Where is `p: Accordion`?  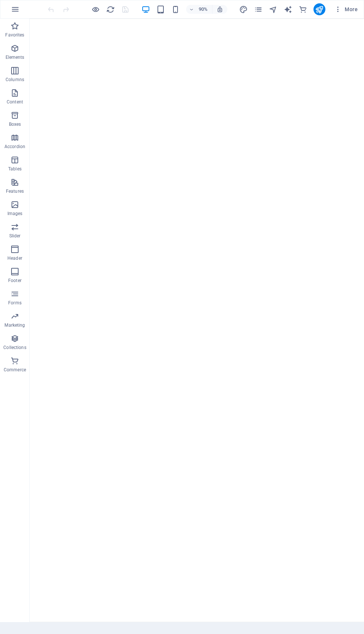
p: Accordion is located at coordinates (15, 146).